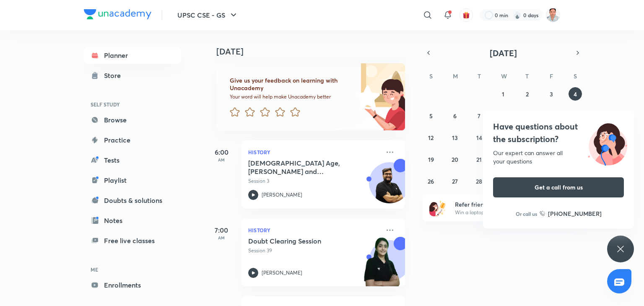 The height and width of the screenshot is (306, 644). I want to click on button: October 20, 2025, so click(455, 160).